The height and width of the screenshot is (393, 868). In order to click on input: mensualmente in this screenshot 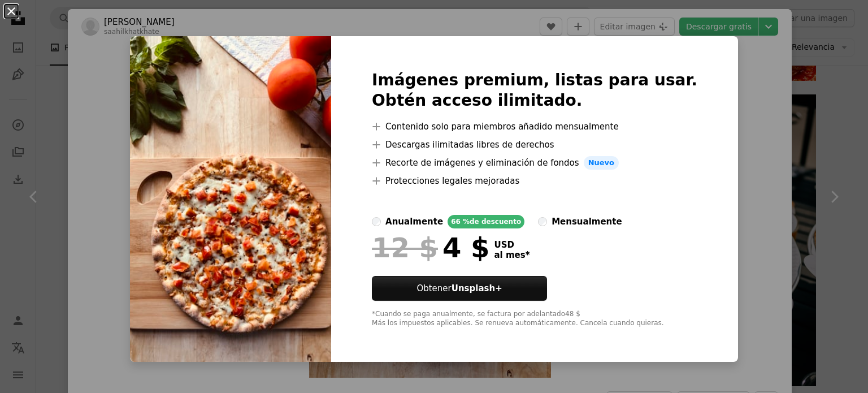, I will do `click(543, 222)`.